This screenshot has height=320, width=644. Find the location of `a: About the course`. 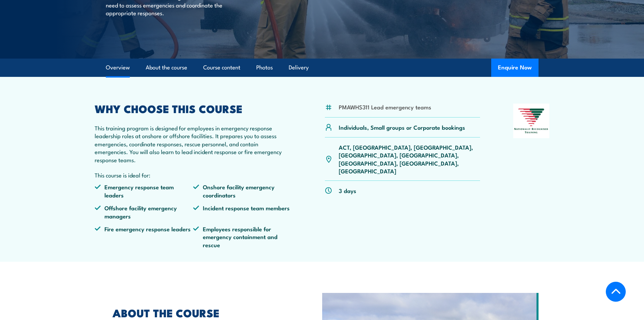

a: About the course is located at coordinates (166, 67).